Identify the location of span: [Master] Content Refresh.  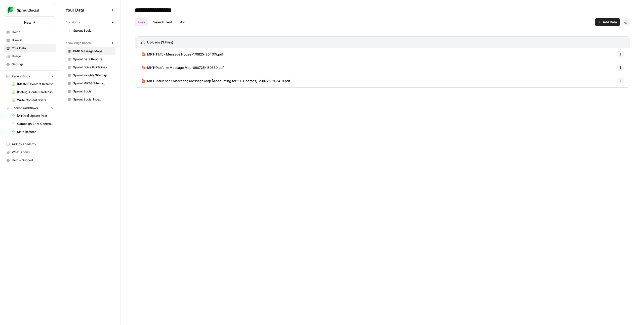
(36, 84).